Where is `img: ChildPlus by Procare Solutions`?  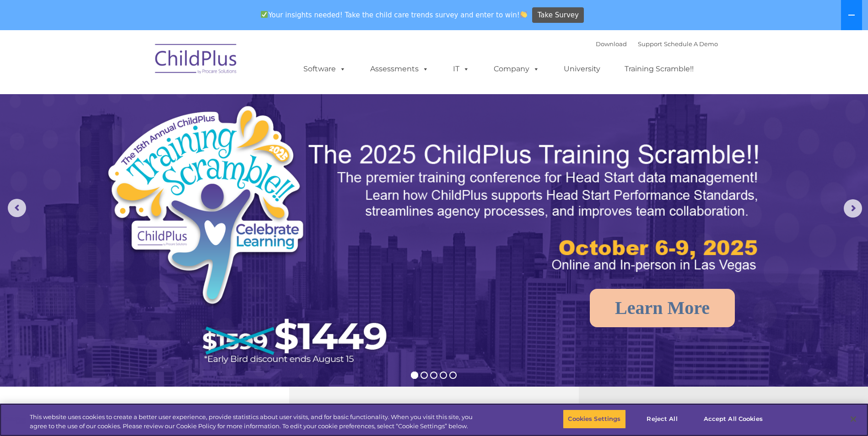
img: ChildPlus by Procare Solutions is located at coordinates (196, 60).